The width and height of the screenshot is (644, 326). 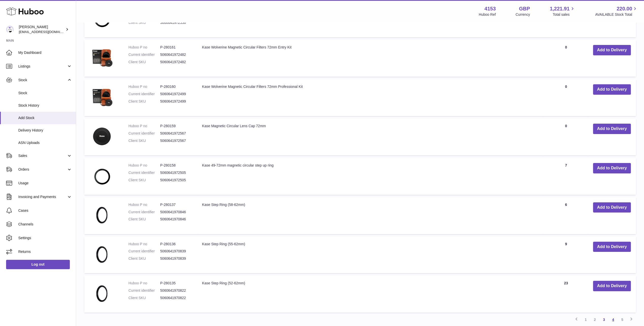 What do you see at coordinates (45, 252) in the screenshot?
I see `span: Returns` at bounding box center [45, 252].